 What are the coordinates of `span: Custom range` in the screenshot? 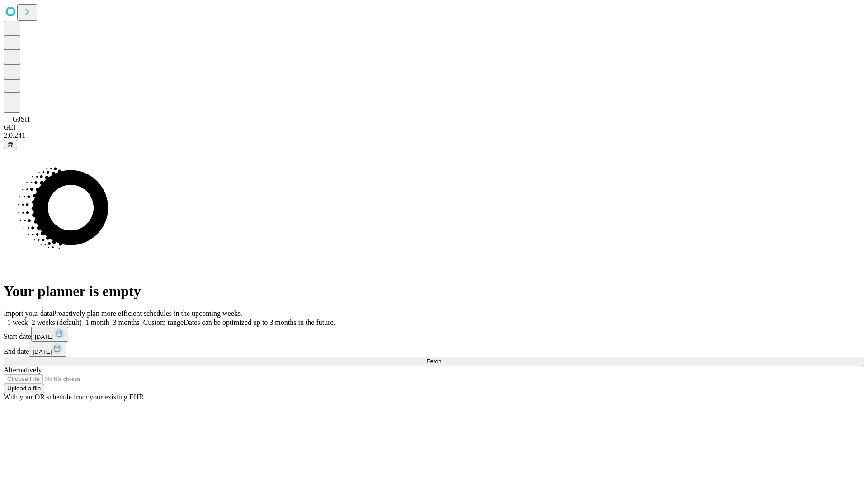 It's located at (163, 323).